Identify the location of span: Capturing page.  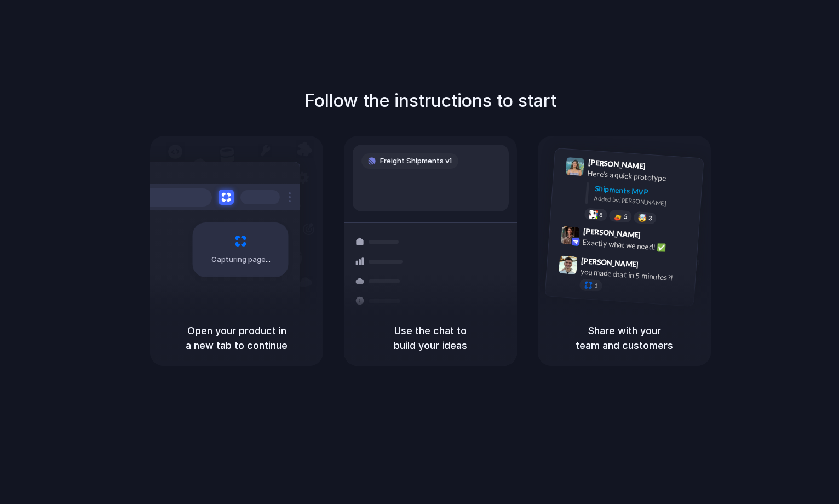
(242, 259).